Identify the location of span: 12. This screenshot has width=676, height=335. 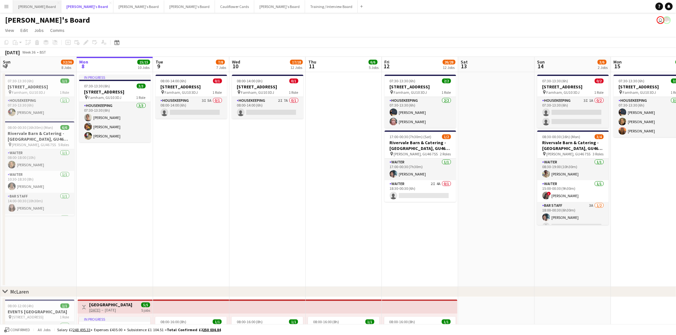
(387, 66).